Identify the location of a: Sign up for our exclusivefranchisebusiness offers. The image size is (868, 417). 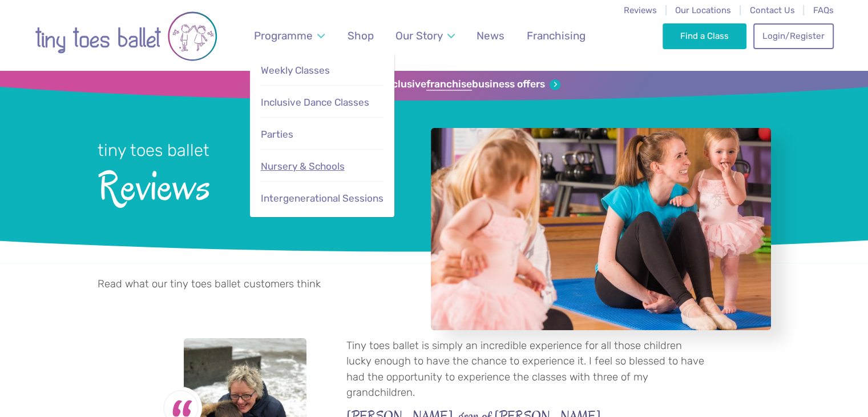
(433, 85).